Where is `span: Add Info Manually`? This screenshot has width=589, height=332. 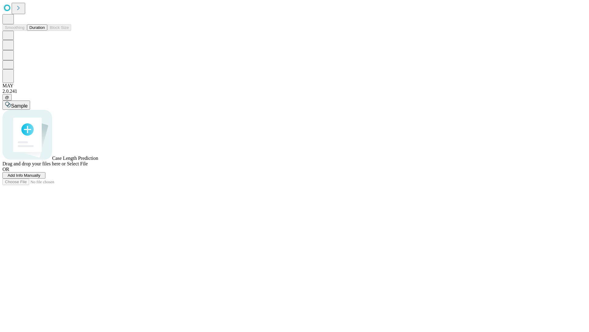
span: Add Info Manually is located at coordinates (24, 175).